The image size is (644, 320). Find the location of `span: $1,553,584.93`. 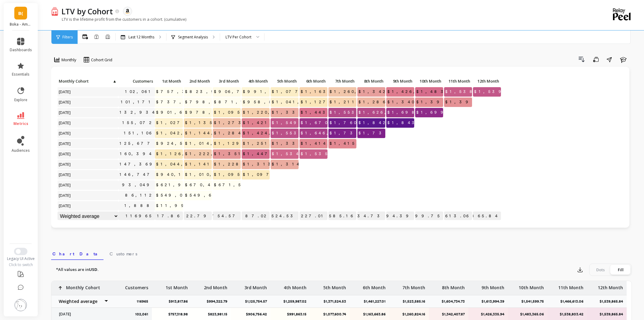

span: $1,553,584.93 is located at coordinates (361, 112).